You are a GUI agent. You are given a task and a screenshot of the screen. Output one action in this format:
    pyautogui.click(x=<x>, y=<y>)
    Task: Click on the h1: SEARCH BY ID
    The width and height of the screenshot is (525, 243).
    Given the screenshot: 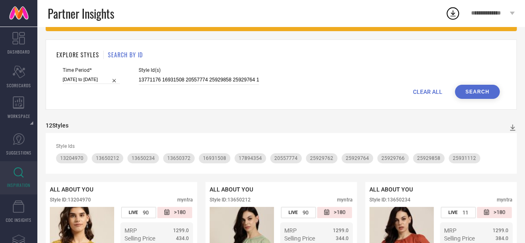 What is the action you would take?
    pyautogui.click(x=125, y=54)
    